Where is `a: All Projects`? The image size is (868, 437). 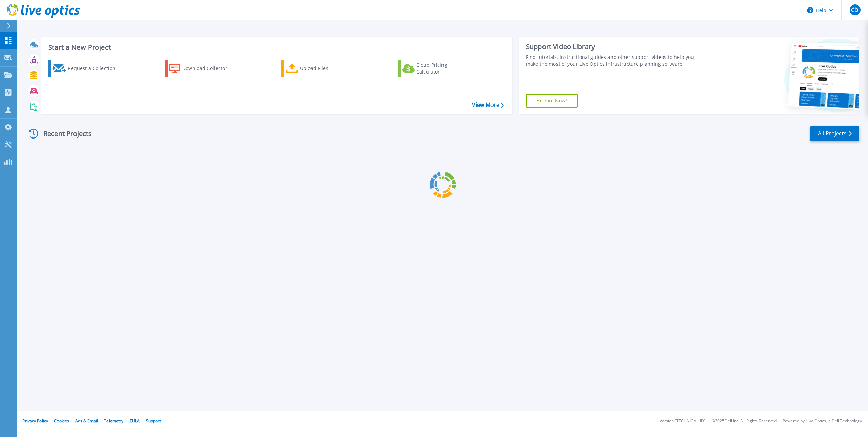
a: All Projects is located at coordinates (835, 133).